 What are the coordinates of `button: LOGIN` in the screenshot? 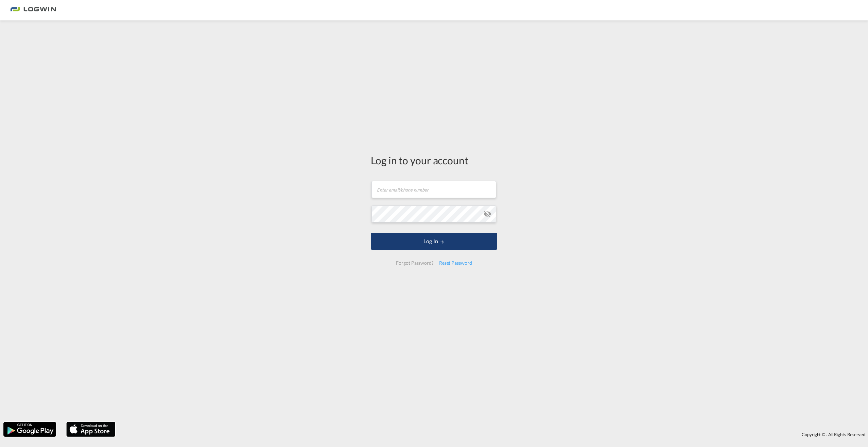 It's located at (434, 241).